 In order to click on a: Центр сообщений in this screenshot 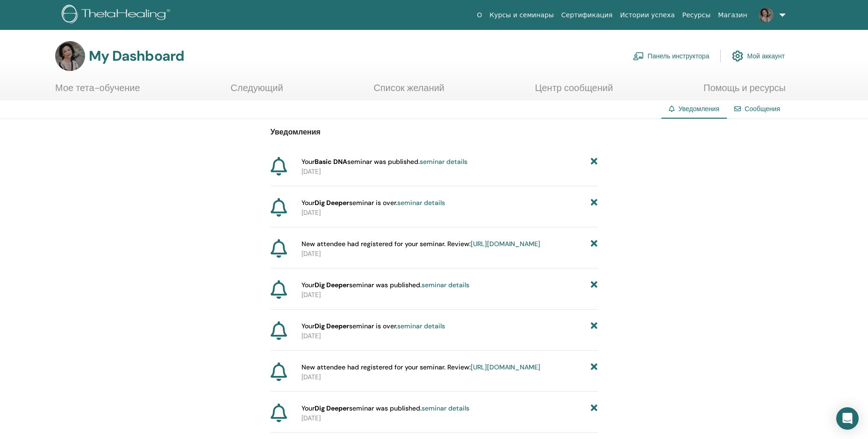, I will do `click(574, 91)`.